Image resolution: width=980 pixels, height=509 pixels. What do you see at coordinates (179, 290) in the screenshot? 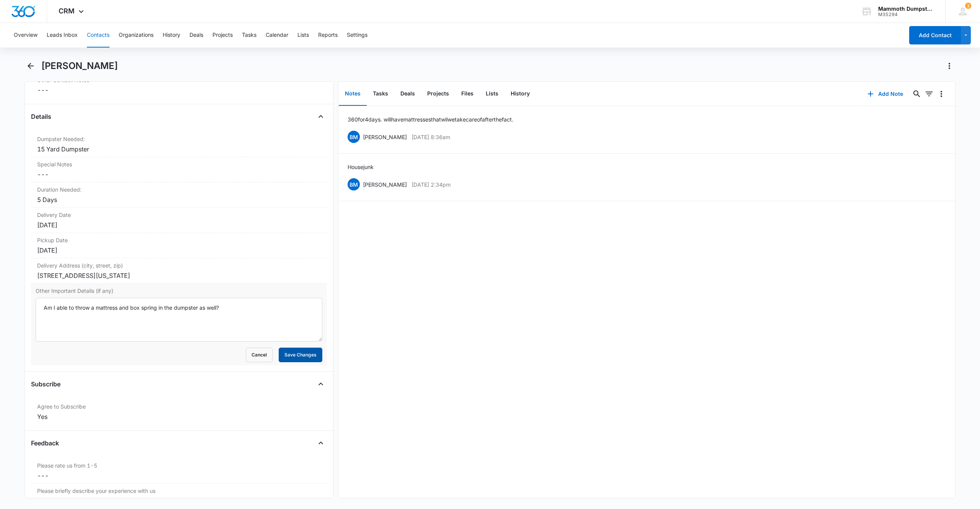
I see `label: Other Important Details (if any)` at bounding box center [179, 290].